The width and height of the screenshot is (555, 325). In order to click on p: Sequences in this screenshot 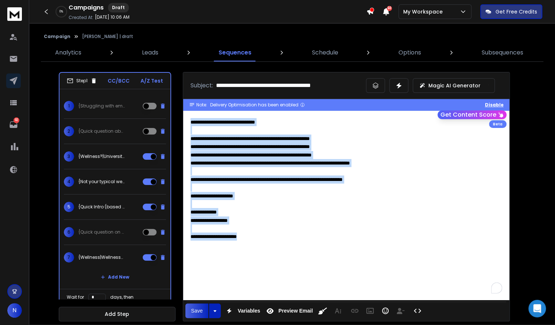, I will do `click(235, 53)`.